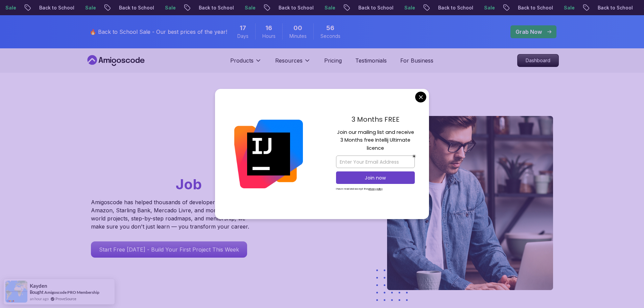 This screenshot has width=644, height=308. What do you see at coordinates (16, 292) in the screenshot?
I see `img: provesource social proof notification image` at bounding box center [16, 292].